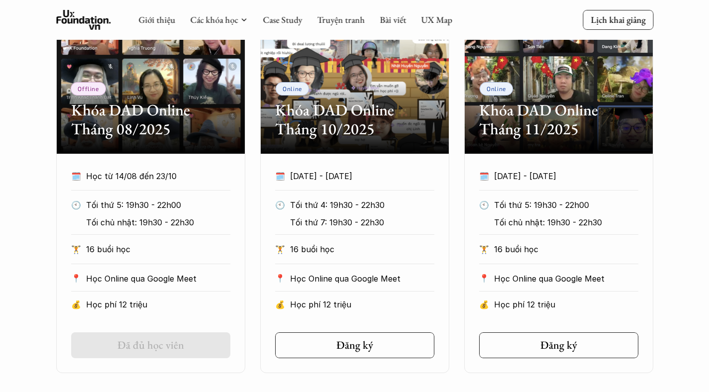  What do you see at coordinates (151, 345) in the screenshot?
I see `h5: Đã đủ học viên` at bounding box center [151, 345].